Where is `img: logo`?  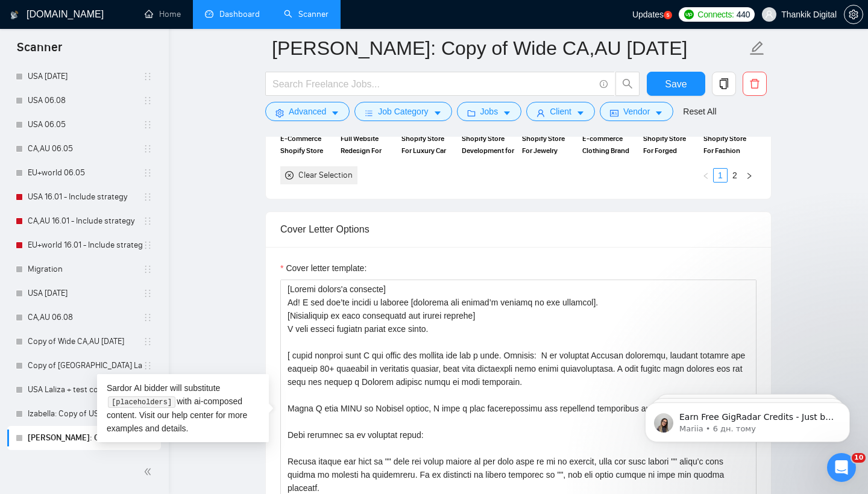 img: logo is located at coordinates (15, 15).